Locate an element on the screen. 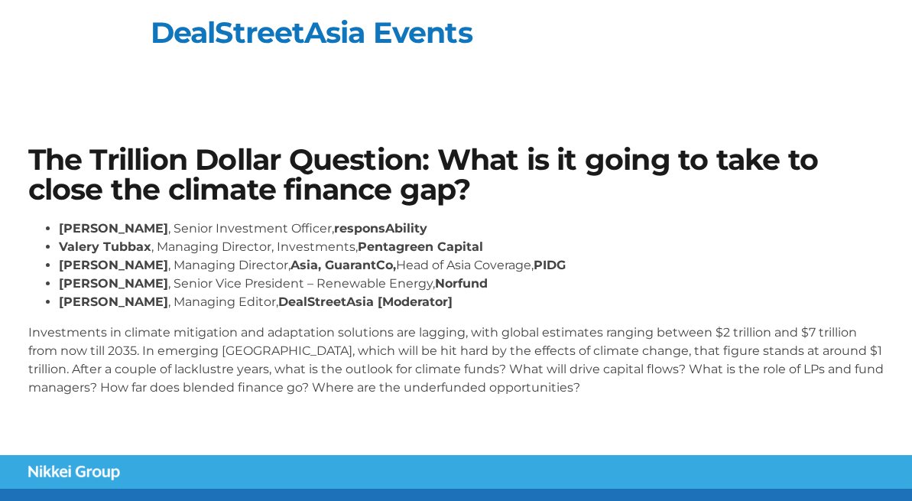 The width and height of the screenshot is (912, 501). li: , Managing Director, Investments, is located at coordinates (472, 247).